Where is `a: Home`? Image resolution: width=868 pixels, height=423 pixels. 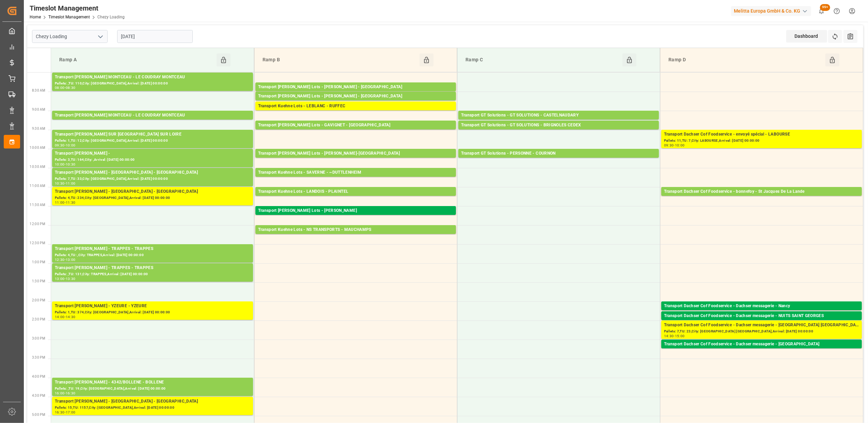 a: Home is located at coordinates (35, 17).